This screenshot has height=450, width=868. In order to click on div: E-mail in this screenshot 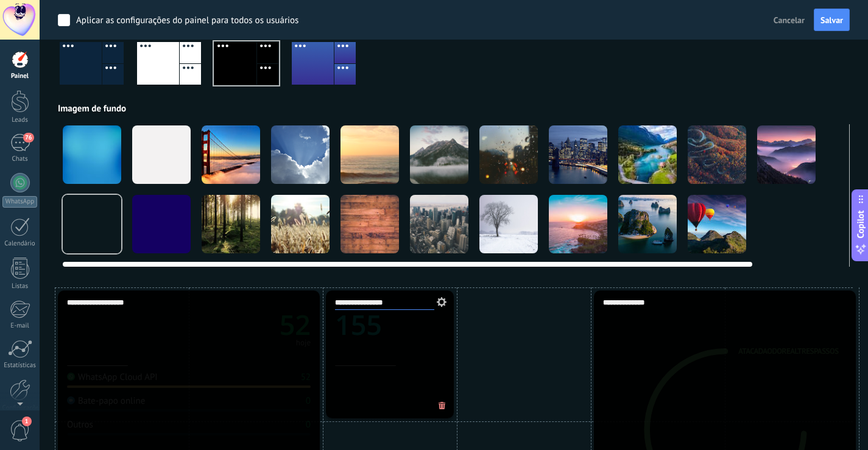, I will do `click(20, 326)`.